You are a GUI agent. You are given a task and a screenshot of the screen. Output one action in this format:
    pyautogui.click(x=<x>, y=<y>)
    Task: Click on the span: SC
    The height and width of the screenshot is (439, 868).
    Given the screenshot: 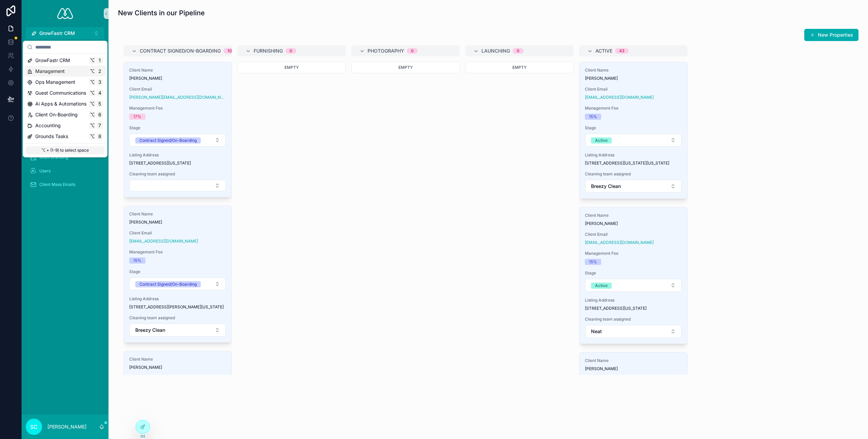 What is the action you would take?
    pyautogui.click(x=34, y=427)
    